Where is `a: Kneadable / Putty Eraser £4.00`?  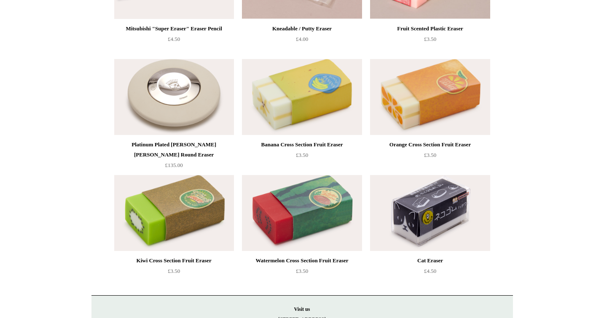
a: Kneadable / Putty Eraser £4.00 is located at coordinates (302, 41).